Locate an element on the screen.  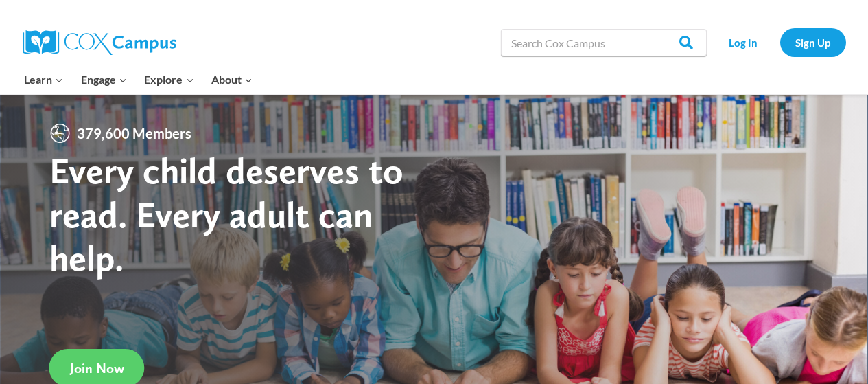
span: Engage is located at coordinates (103, 79).